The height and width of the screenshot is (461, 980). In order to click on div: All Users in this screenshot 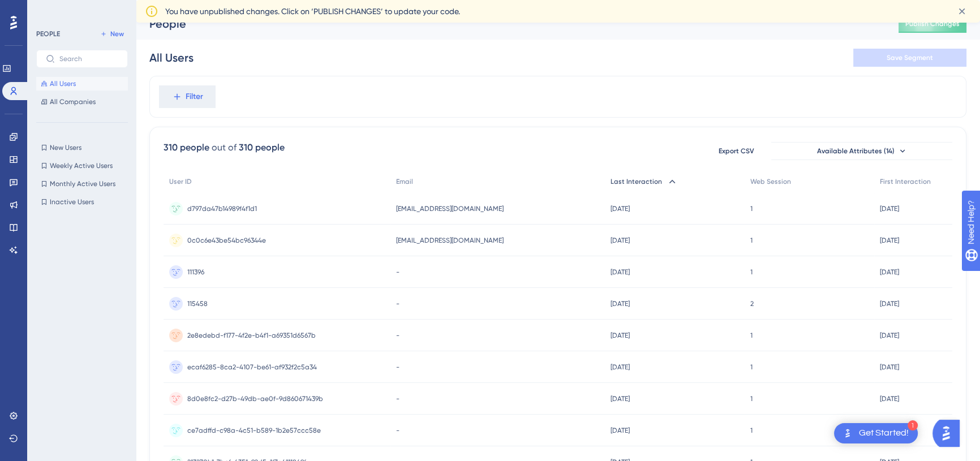, I will do `click(171, 57)`.